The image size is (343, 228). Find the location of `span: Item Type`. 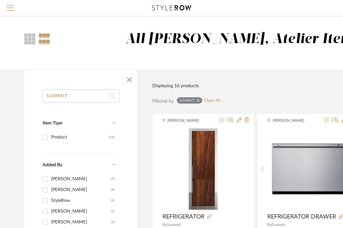

span: Item Type is located at coordinates (52, 123).